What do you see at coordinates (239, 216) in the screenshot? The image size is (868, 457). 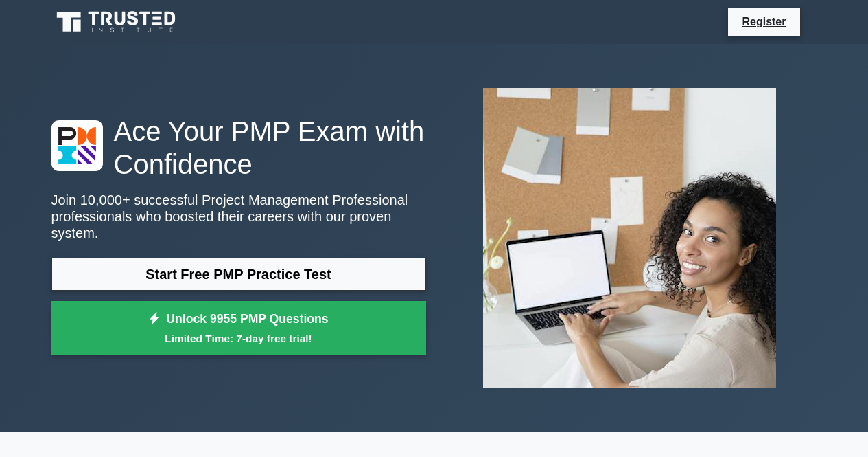 I see `p: Join 10,000+ successful Project Management Professional professionals who boosted their careers w...` at bounding box center [239, 216].